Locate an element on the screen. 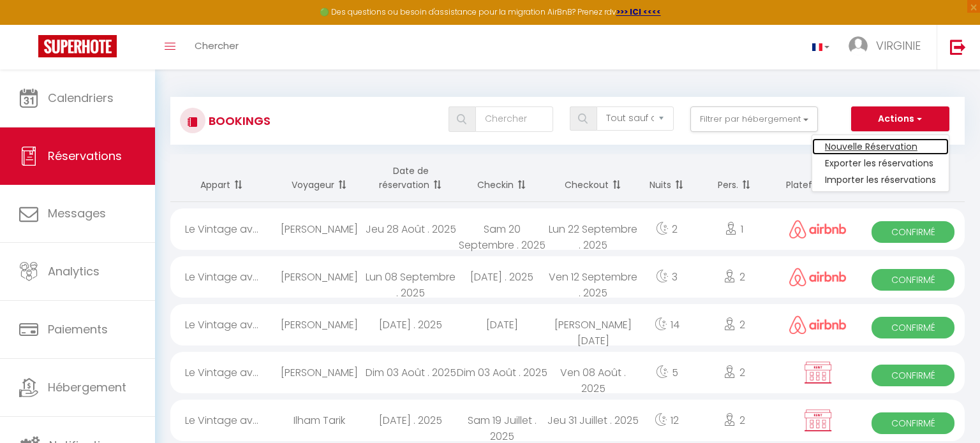  a: Exporter les réservations is located at coordinates (881, 163).